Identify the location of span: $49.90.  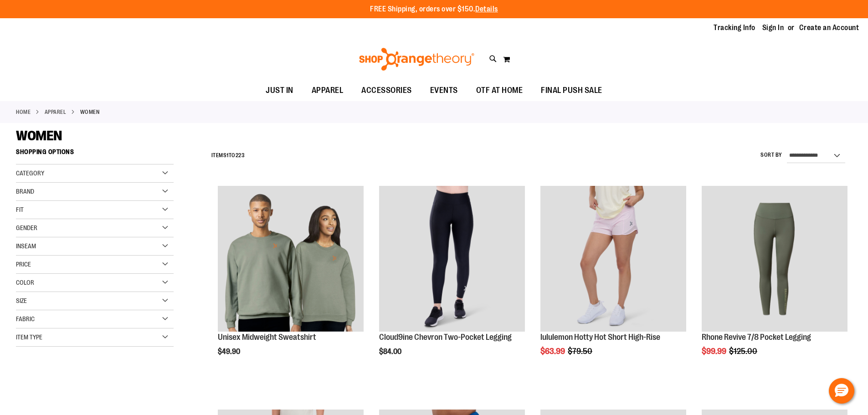
(230, 351).